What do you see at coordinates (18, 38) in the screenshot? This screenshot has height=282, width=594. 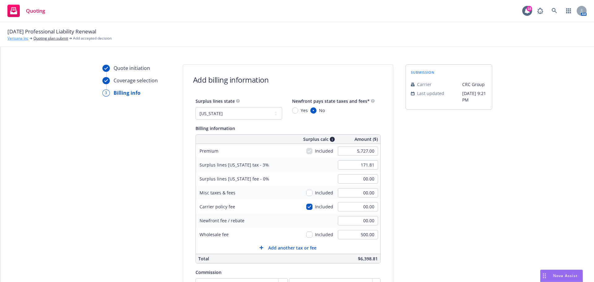 I see `a: Verisana Inc` at bounding box center [18, 38].